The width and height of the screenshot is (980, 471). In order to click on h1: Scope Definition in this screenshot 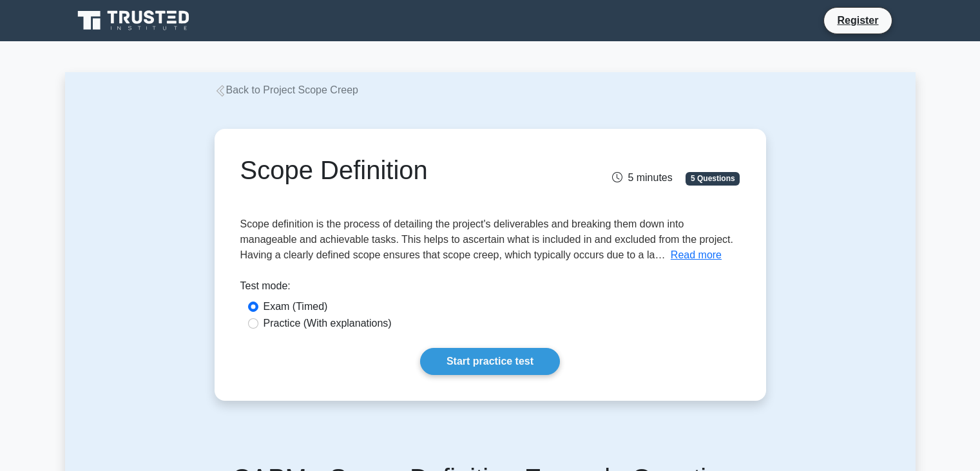, I will do `click(404, 170)`.